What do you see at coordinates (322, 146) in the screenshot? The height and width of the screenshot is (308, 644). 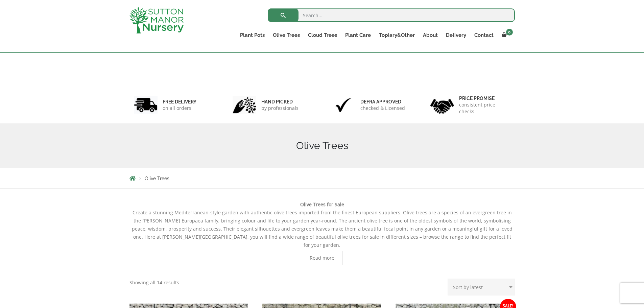 I see `h1: Olive Trees` at bounding box center [322, 146].